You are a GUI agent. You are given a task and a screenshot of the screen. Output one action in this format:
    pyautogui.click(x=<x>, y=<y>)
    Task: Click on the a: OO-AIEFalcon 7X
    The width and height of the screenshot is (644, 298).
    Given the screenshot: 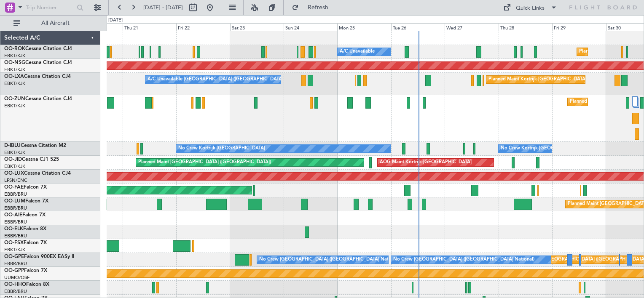 What is the action you would take?
    pyautogui.click(x=25, y=215)
    